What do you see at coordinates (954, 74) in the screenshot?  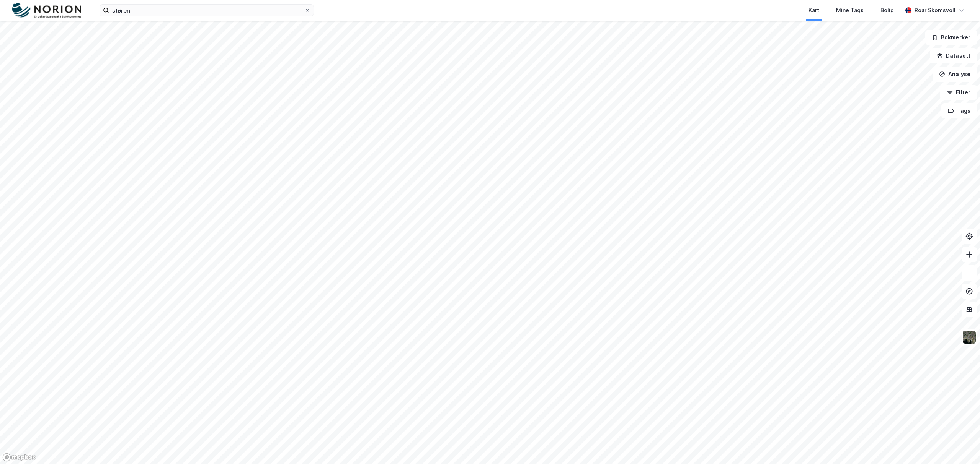 I see `button: Analyse` at bounding box center [954, 74].